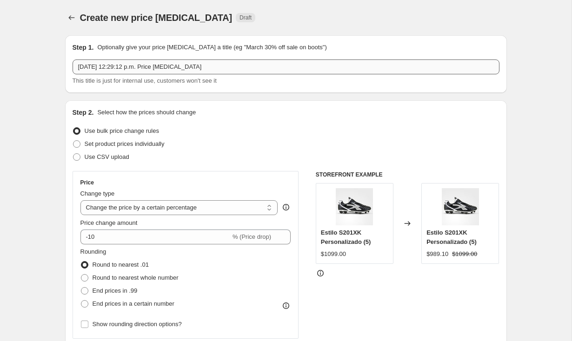  I want to click on strike: $1099.00, so click(464, 254).